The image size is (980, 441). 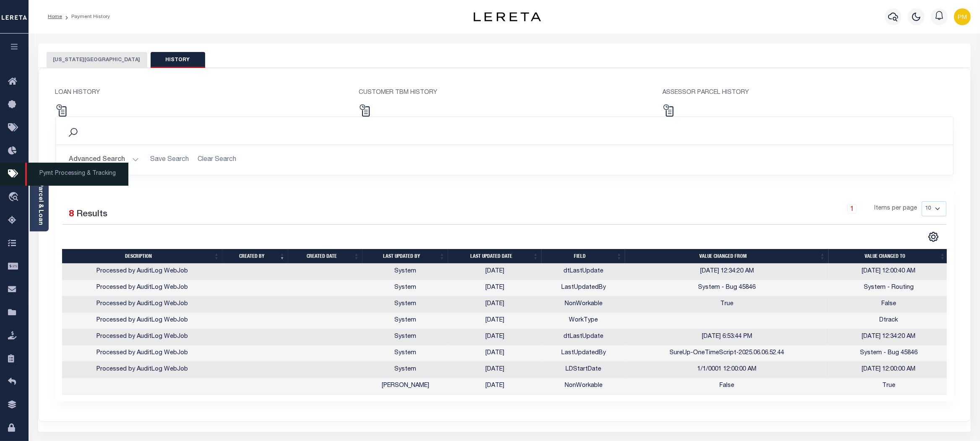 What do you see at coordinates (86, 17) in the screenshot?
I see `li: Payment History` at bounding box center [86, 17].